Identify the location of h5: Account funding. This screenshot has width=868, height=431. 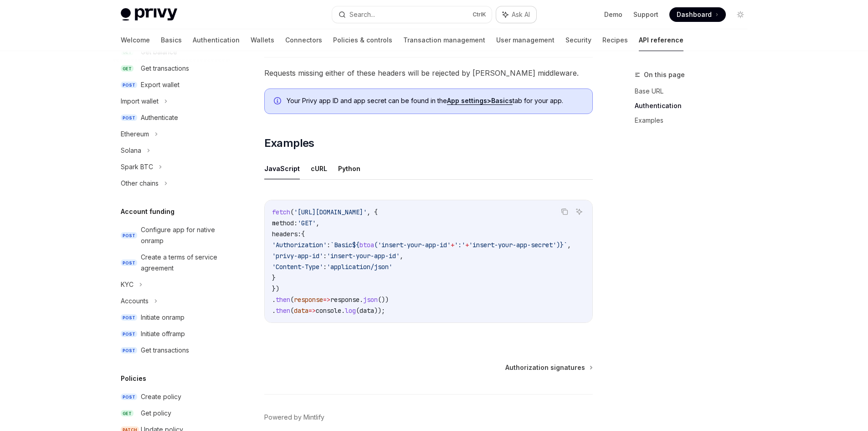
(148, 211).